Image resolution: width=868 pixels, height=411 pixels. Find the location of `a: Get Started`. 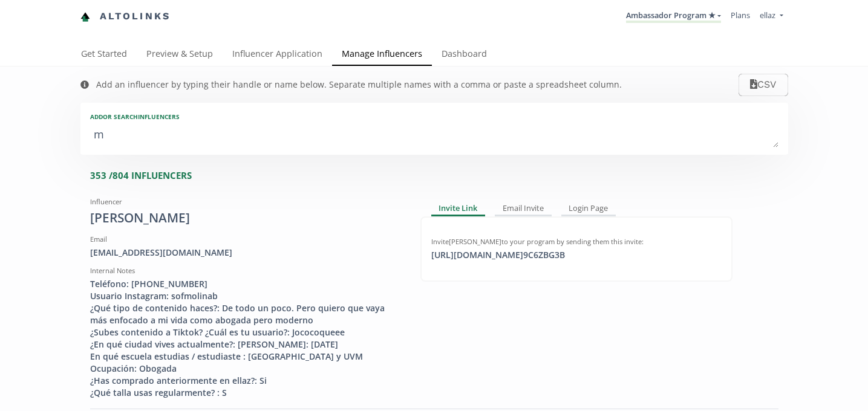

a: Get Started is located at coordinates (104, 55).